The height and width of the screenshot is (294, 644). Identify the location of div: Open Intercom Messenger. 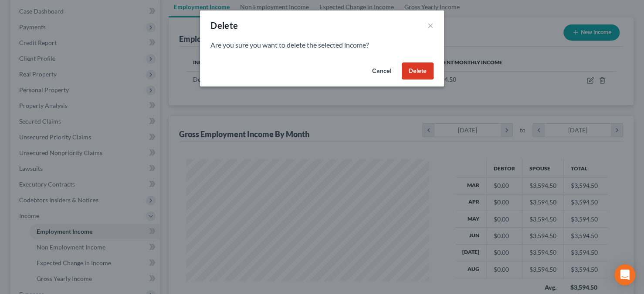
(625, 275).